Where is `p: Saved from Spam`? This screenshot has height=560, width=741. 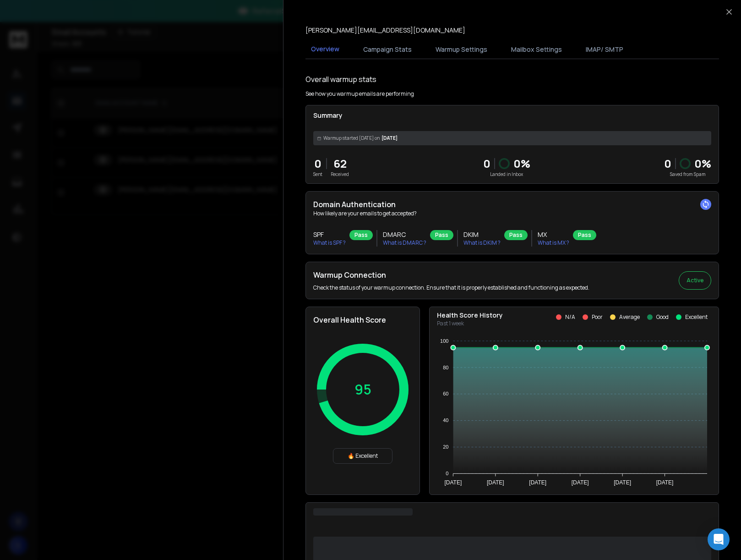
p: Saved from Spam is located at coordinates (687, 174).